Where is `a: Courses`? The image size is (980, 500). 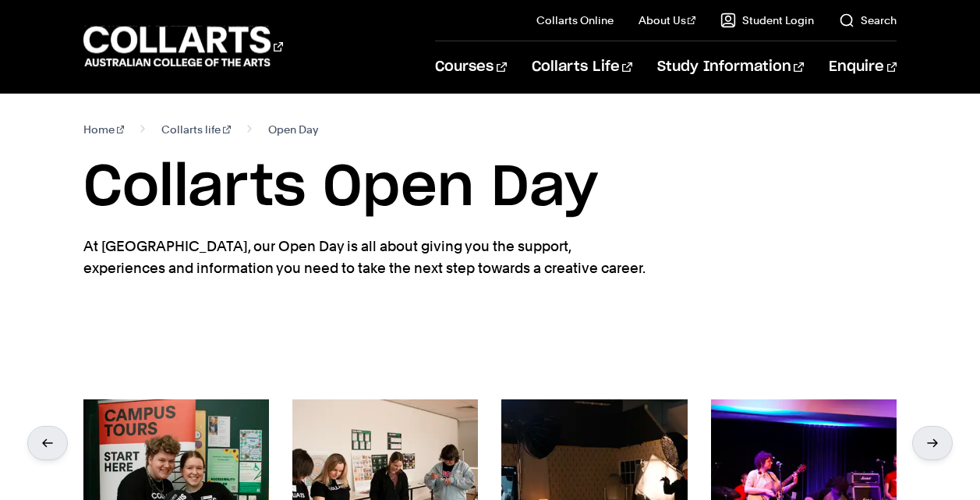 a: Courses is located at coordinates (471, 67).